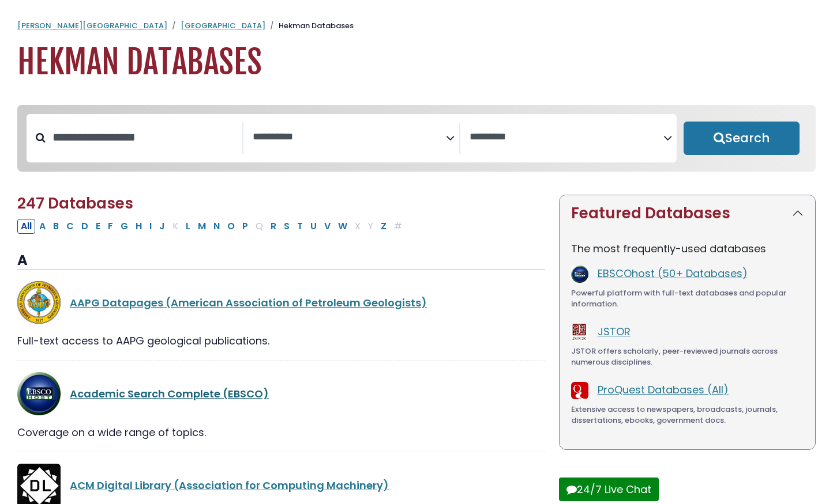 Image resolution: width=833 pixels, height=504 pixels. Describe the element at coordinates (138, 227) in the screenshot. I see `button: Filter Results H` at that location.